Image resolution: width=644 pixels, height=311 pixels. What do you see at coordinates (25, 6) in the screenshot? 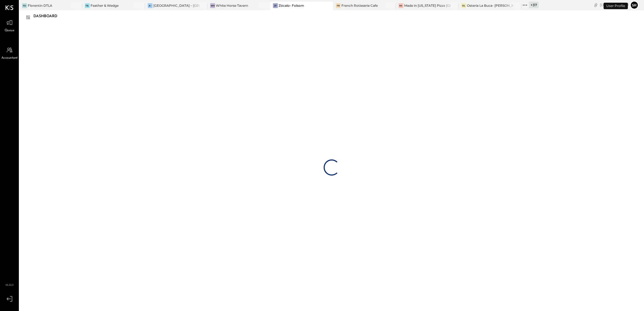
I see `div: FD` at bounding box center [25, 6].